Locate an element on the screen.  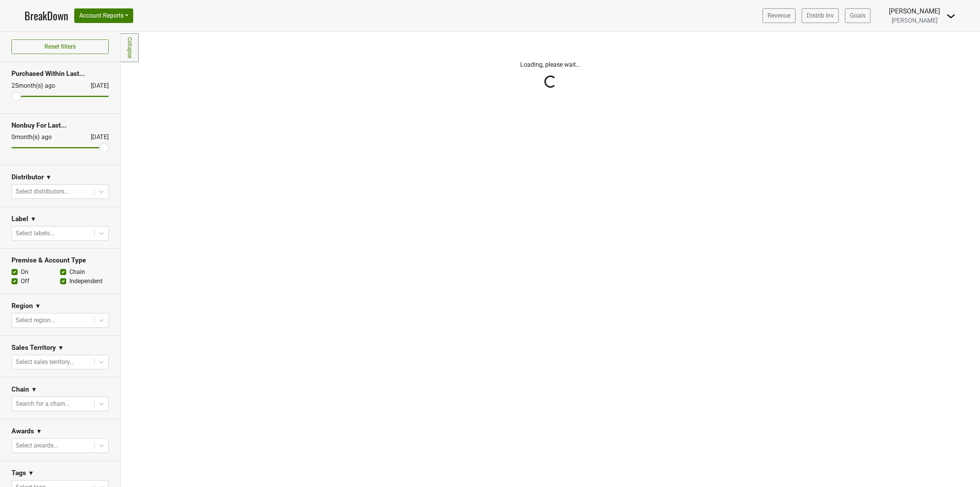
a: Goals is located at coordinates (858, 16).